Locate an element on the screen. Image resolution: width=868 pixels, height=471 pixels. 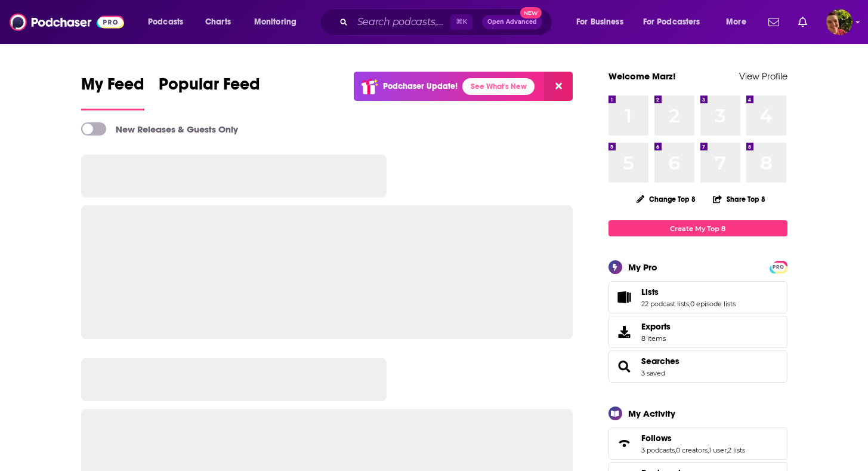
span: For Podcasters is located at coordinates (672, 22).